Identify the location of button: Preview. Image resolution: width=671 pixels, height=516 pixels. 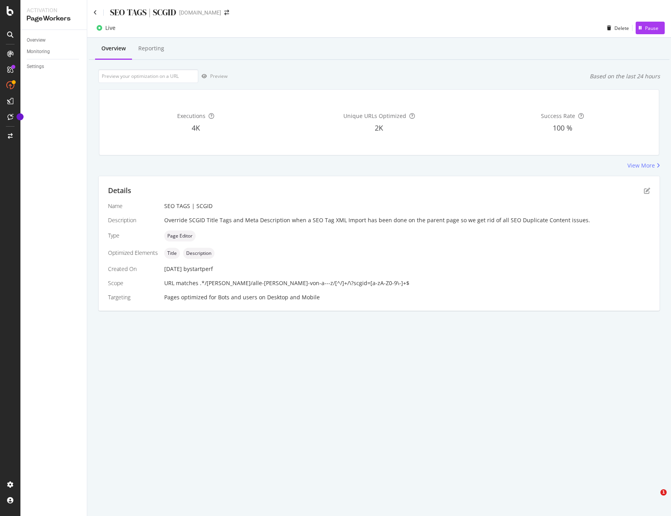
(213, 76).